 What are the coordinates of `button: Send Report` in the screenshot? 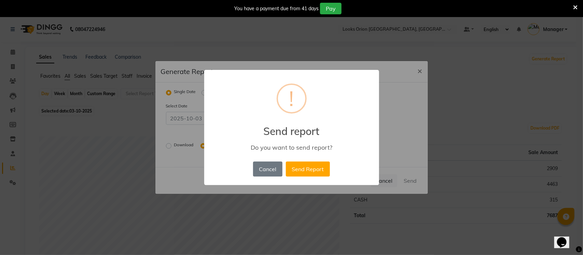 It's located at (308, 169).